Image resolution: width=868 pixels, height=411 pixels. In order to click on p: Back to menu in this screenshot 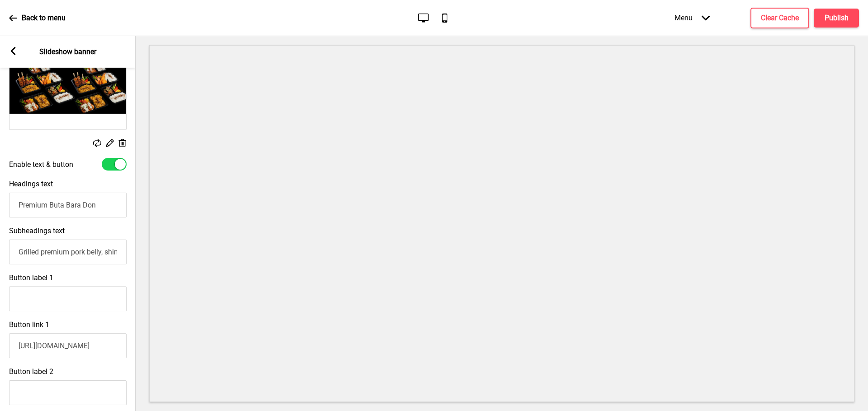, I will do `click(43, 18)`.